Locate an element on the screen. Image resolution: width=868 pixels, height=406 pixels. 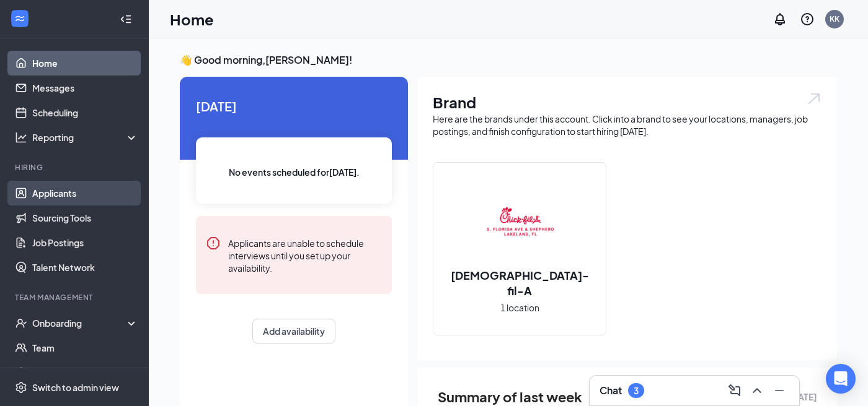
button: Add availability is located at coordinates (294, 331).